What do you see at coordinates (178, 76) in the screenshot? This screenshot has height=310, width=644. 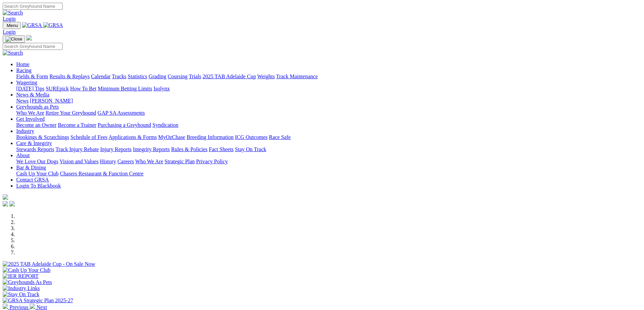 I see `a: Coursing` at bounding box center [178, 76].